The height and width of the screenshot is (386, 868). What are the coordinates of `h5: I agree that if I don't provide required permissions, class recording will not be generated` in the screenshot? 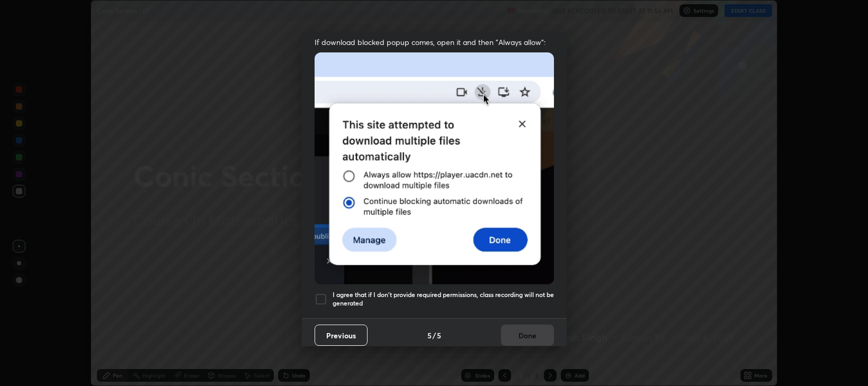 It's located at (443, 298).